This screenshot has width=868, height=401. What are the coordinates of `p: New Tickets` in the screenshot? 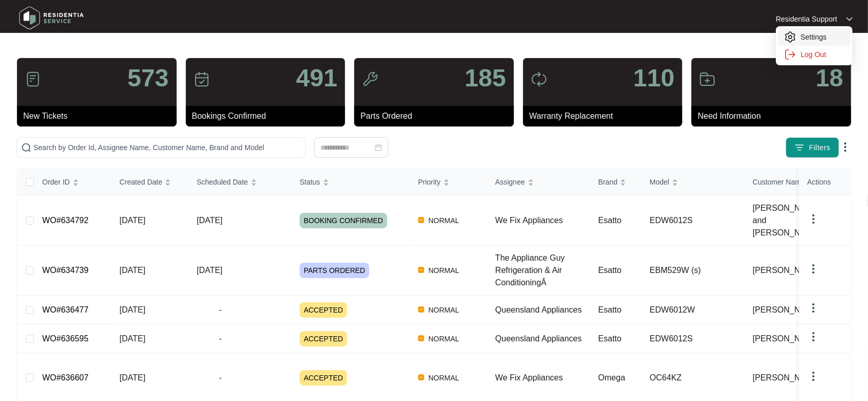 It's located at (100, 116).